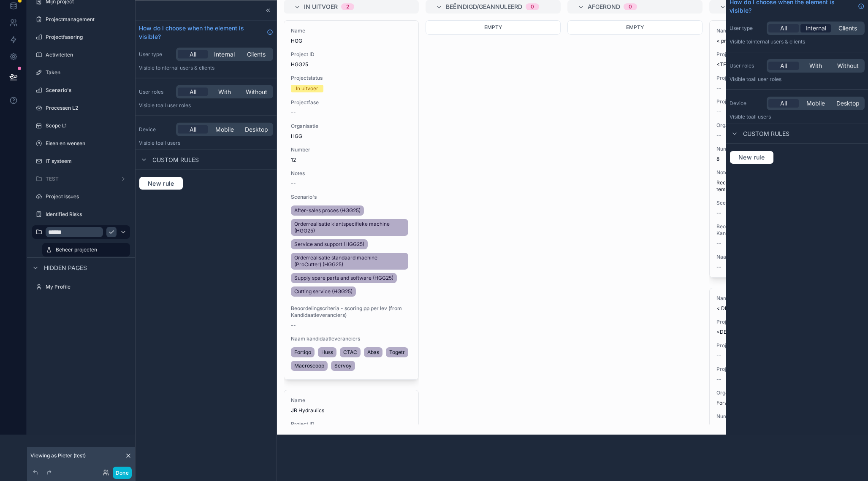 The width and height of the screenshot is (868, 481). I want to click on a: Projectfasering, so click(81, 37).